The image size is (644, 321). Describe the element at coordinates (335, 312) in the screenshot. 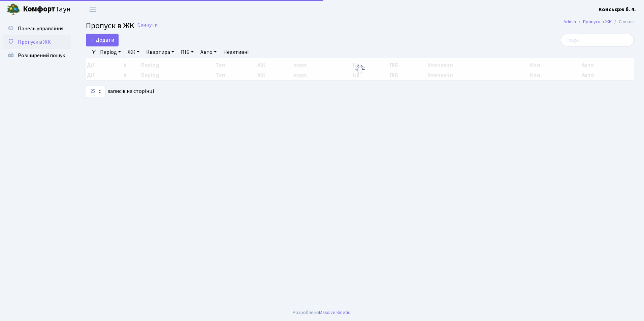

I see `a: Massive Kinetic` at that location.